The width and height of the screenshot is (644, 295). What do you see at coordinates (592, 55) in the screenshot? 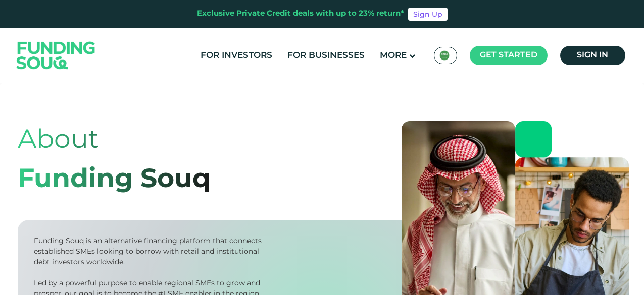
I see `span: Sign in` at bounding box center [592, 55].